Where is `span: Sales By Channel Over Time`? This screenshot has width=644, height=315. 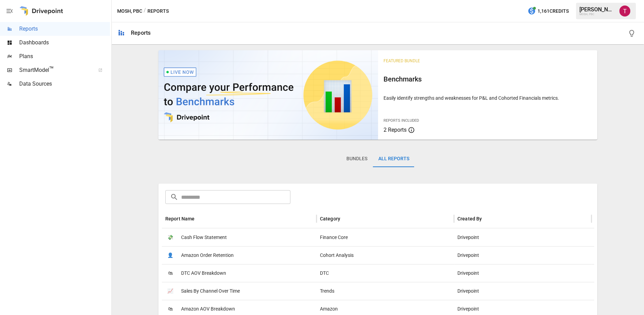 span: Sales By Channel Over Time is located at coordinates (210, 291).